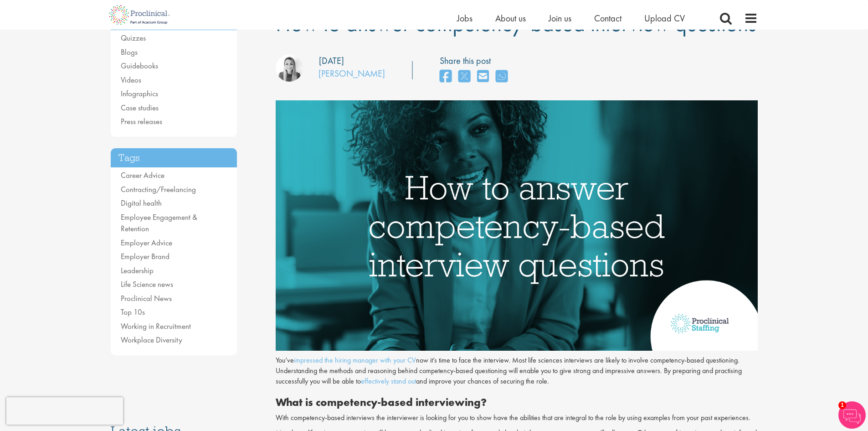  I want to click on a: Infographics, so click(139, 94).